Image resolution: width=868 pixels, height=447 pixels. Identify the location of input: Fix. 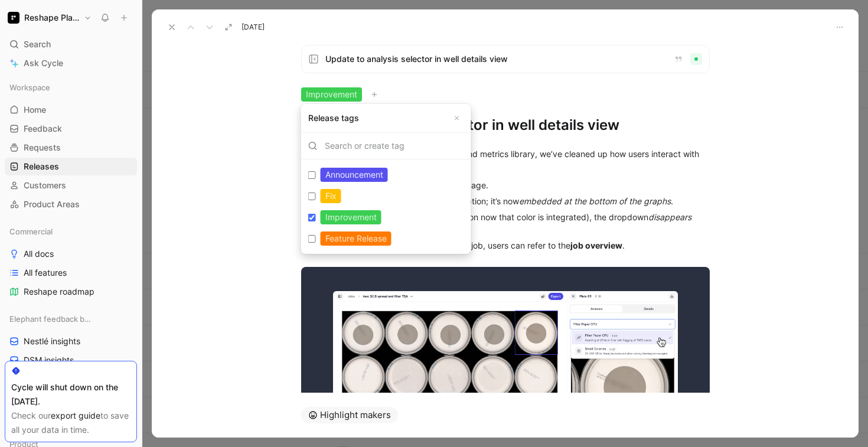
(312, 196).